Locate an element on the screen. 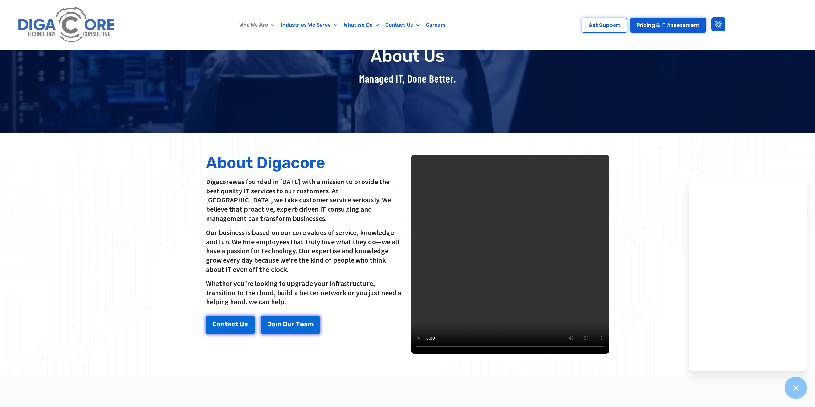  span: m is located at coordinates (311, 324).